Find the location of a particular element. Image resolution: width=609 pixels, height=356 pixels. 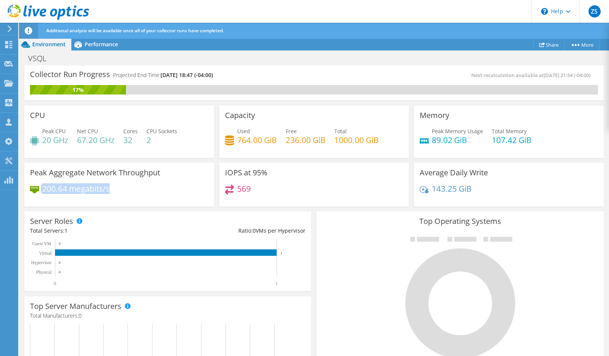

svg: \n is located at coordinates (544, 11).